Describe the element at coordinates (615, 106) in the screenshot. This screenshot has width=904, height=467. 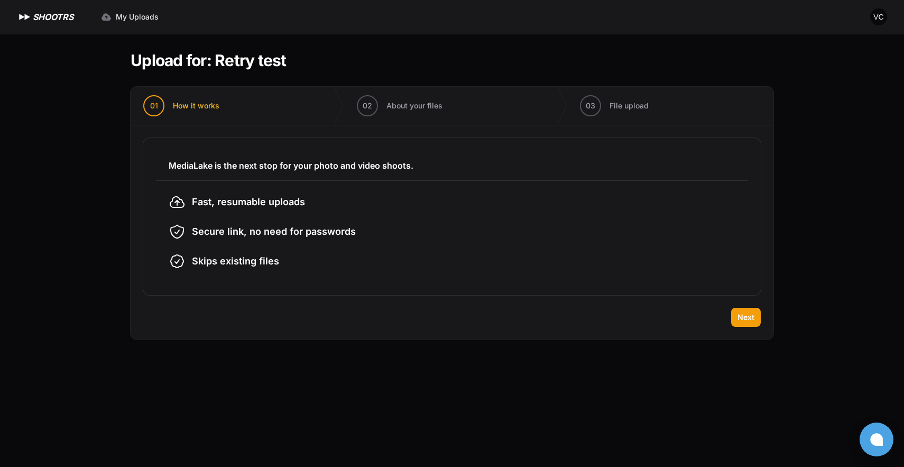
I see `button: 03 File upload` at that location.